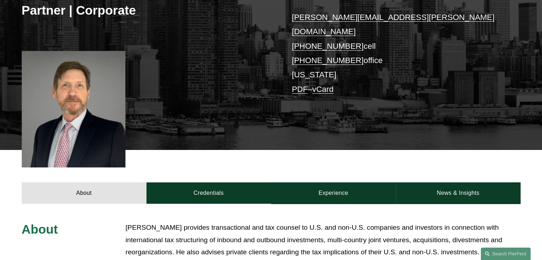  What do you see at coordinates (209, 193) in the screenshot?
I see `a: Credentials` at bounding box center [209, 193].